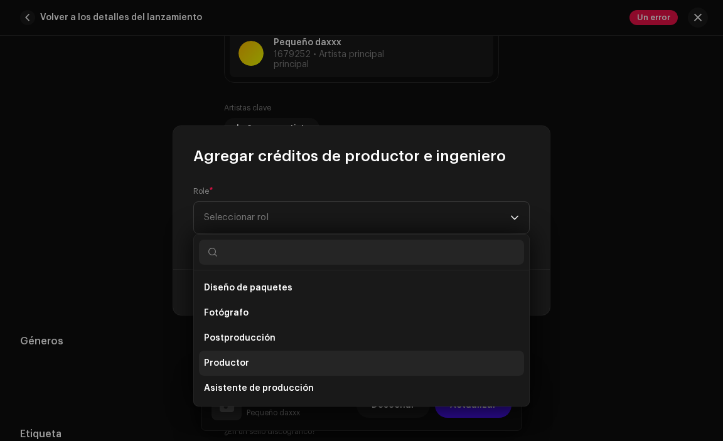 Image resolution: width=723 pixels, height=441 pixels. What do you see at coordinates (236, 217) in the screenshot?
I see `font: Seleccionar rol` at bounding box center [236, 217].